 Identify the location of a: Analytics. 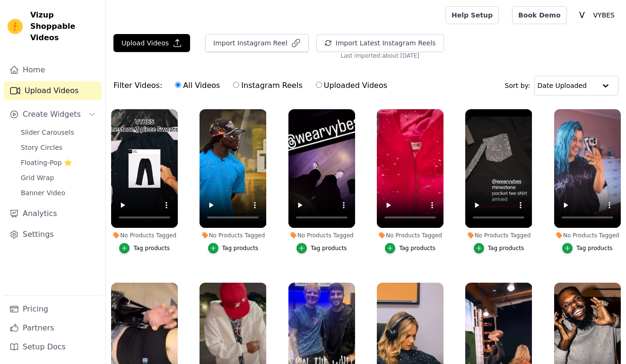
(52, 214).